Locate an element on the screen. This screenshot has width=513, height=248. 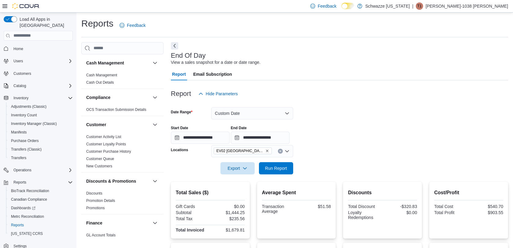
span: Inventory Count is located at coordinates (24, 115).